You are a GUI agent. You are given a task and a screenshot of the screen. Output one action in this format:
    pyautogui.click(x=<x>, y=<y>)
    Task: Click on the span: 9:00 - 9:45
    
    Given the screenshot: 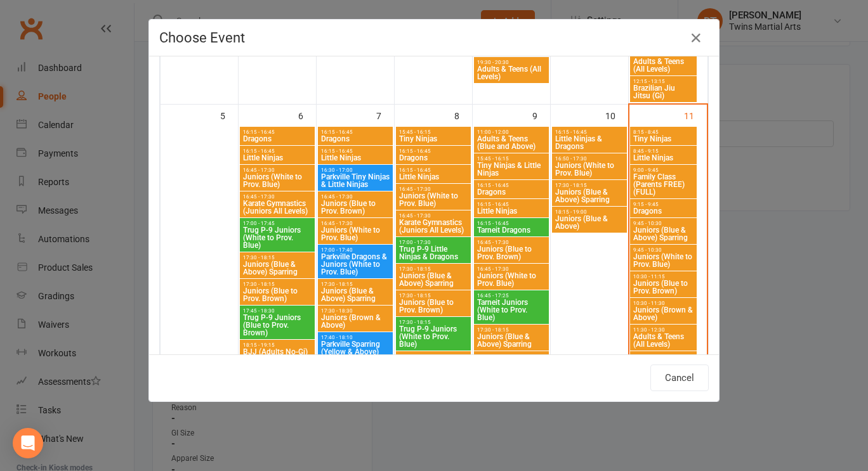 What is the action you would take?
    pyautogui.click(x=663, y=170)
    